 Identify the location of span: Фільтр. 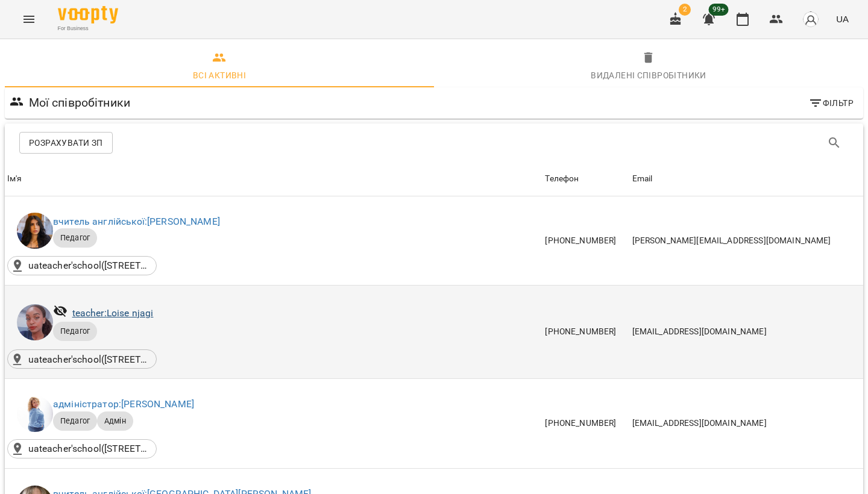
(831, 103).